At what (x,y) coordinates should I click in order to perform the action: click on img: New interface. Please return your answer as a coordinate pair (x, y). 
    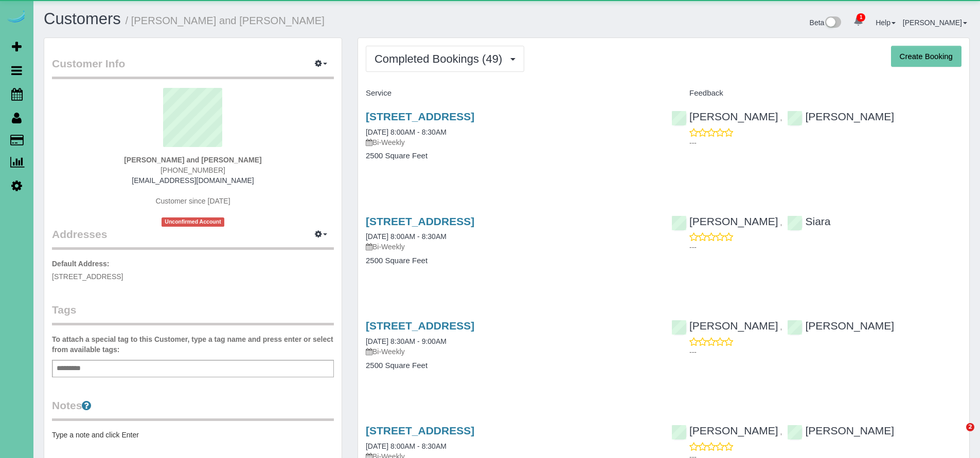
    Looking at the image, I should click on (832, 23).